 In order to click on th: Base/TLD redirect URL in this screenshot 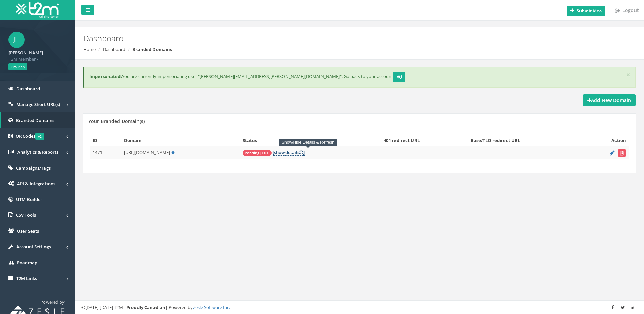, I will do `click(525, 140)`.